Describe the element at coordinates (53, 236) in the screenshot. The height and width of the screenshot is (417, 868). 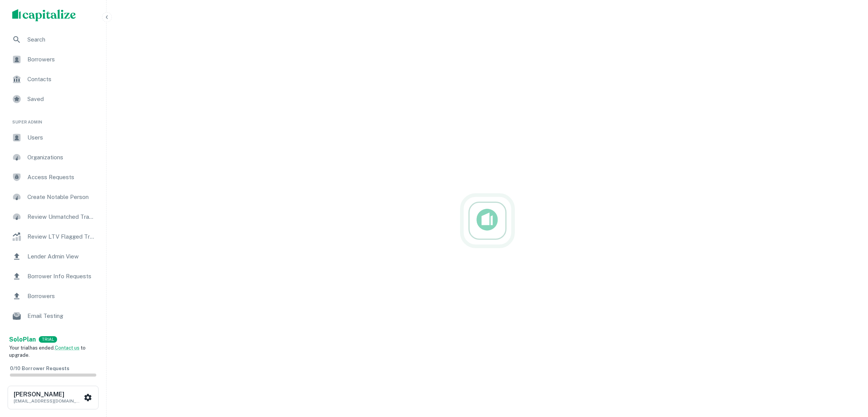
I see `a: Review LTV Flagged Transactions` at that location.